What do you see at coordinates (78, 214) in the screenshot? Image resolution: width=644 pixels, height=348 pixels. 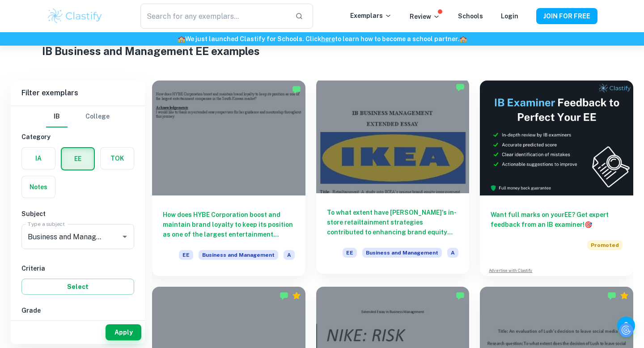 I see `h6: Subject` at bounding box center [78, 214].